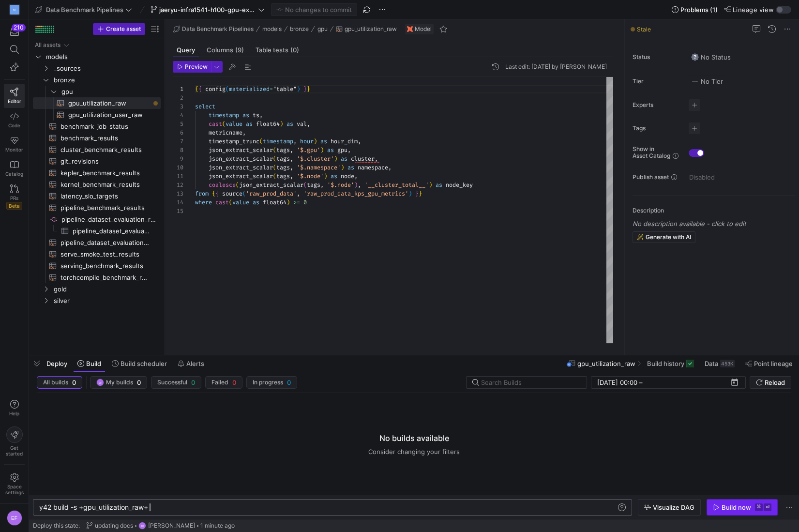 This screenshot has height=532, width=799. Describe the element at coordinates (97, 266) in the screenshot. I see `a: serving_benchmark_results​​​​​​​​​​` at that location.